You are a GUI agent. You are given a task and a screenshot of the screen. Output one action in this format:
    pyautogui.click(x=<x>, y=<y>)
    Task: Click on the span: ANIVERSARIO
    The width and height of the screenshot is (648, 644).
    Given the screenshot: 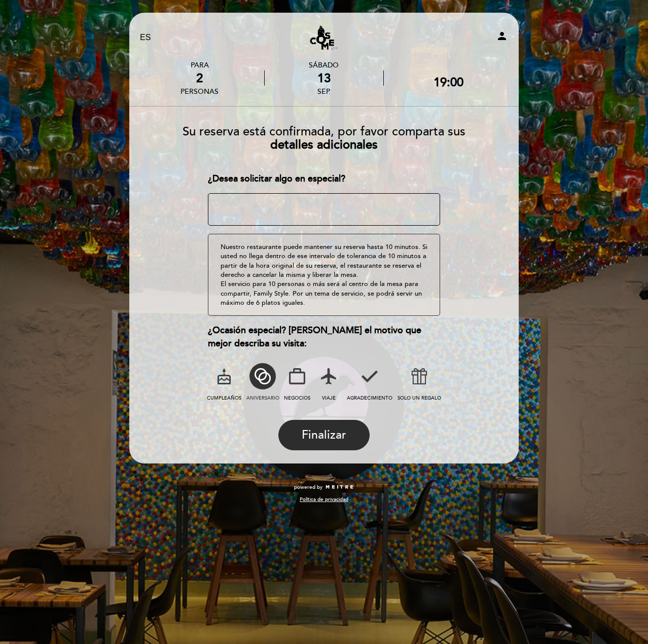 What is the action you would take?
    pyautogui.click(x=263, y=398)
    